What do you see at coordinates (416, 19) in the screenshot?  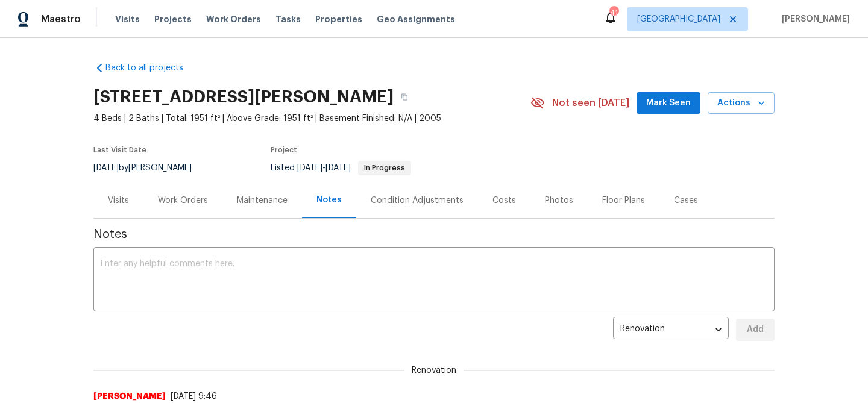 I see `span: Geo Assignments` at bounding box center [416, 19].